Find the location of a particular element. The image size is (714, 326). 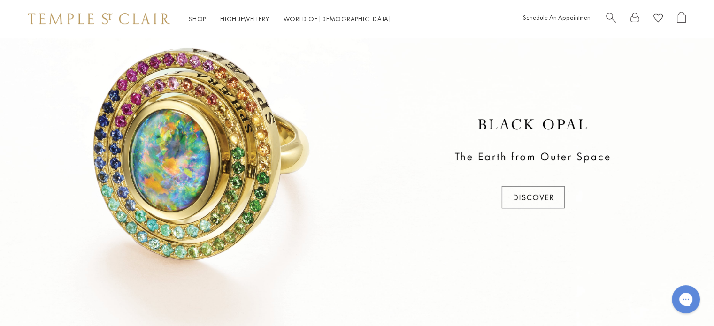

a: Schedule An Appointment is located at coordinates (557, 17).